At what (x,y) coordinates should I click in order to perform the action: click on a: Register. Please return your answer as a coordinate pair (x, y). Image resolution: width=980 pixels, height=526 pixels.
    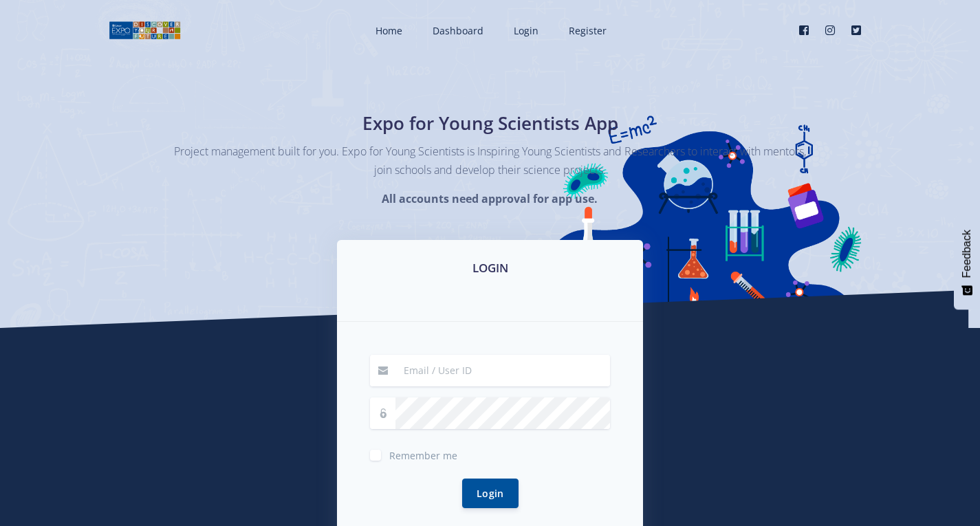
    Looking at the image, I should click on (586, 31).